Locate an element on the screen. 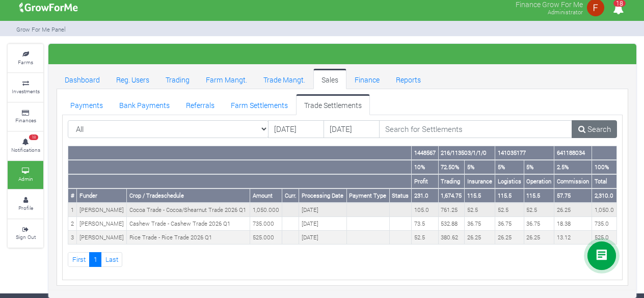 Image resolution: width=644 pixels, height=298 pixels. th: 57.75 is located at coordinates (573, 196).